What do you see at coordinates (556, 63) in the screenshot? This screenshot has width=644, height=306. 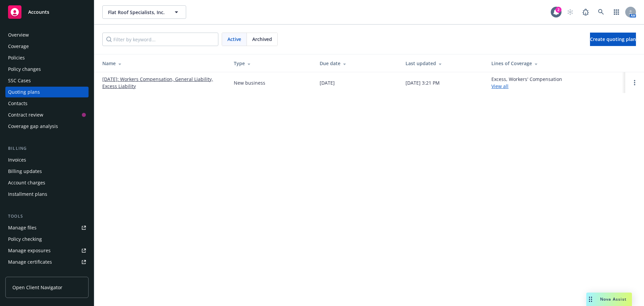 I see `div: Lines of Coverage` at bounding box center [556, 63].